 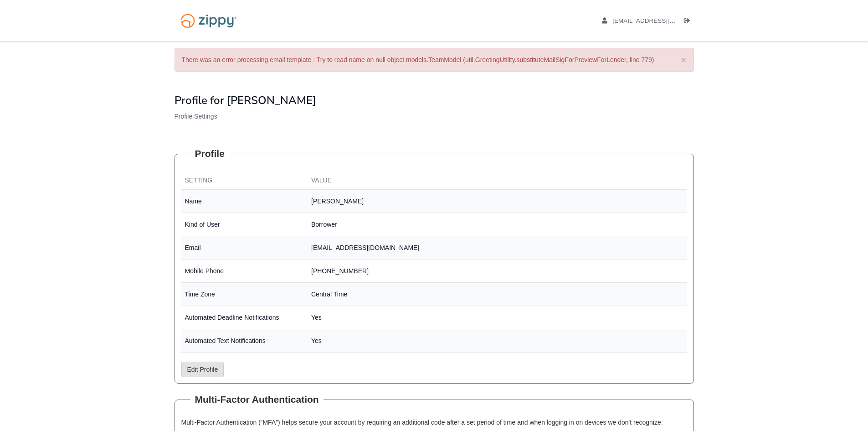 I want to click on td: Name, so click(x=244, y=201).